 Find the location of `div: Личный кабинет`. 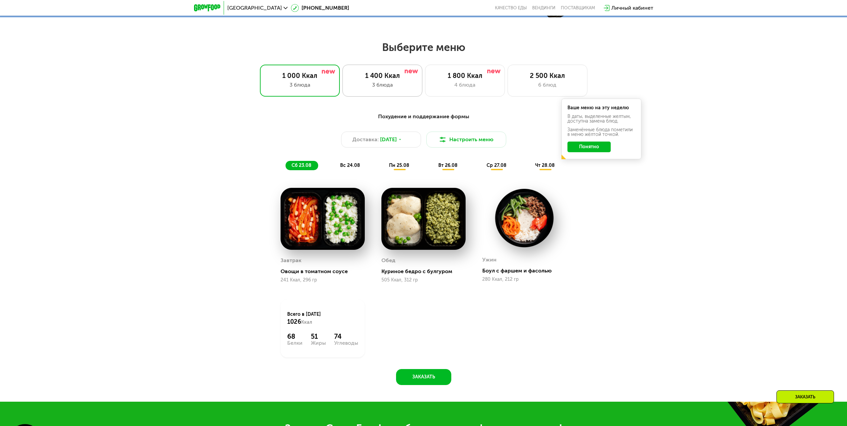

div: Личный кабинет is located at coordinates (633, 8).